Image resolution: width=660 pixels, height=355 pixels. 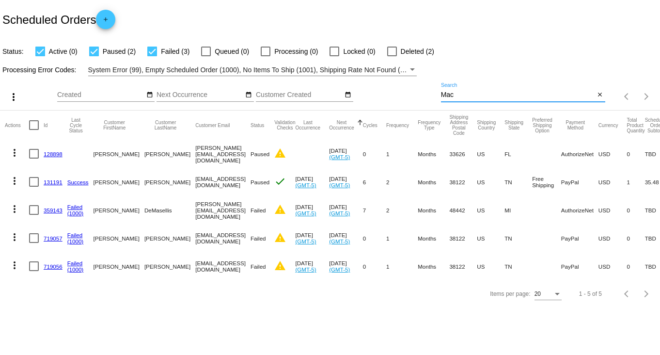 What do you see at coordinates (75, 235) in the screenshot?
I see `a: Failed` at bounding box center [75, 235].